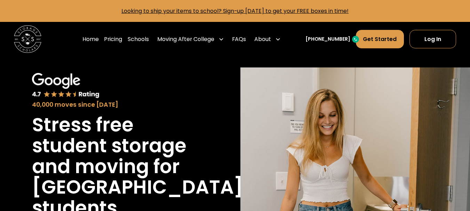  Describe the element at coordinates (91, 39) in the screenshot. I see `a: Home` at that location.